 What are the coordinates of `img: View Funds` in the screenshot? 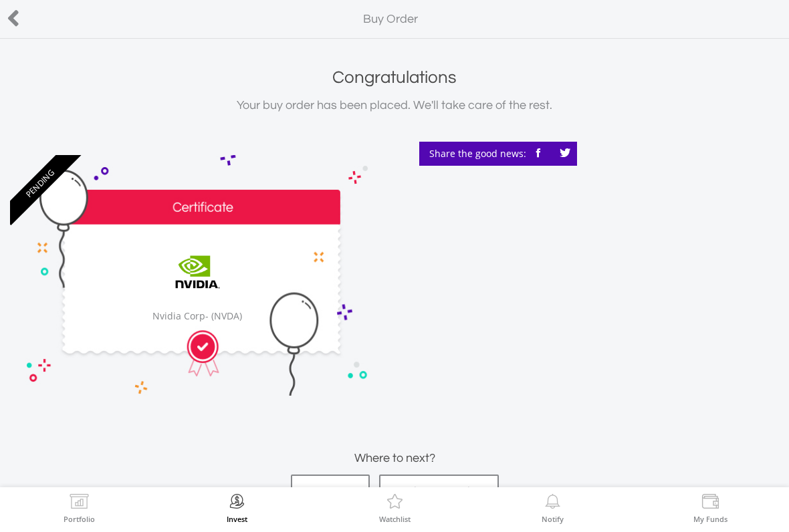 It's located at (710, 503).